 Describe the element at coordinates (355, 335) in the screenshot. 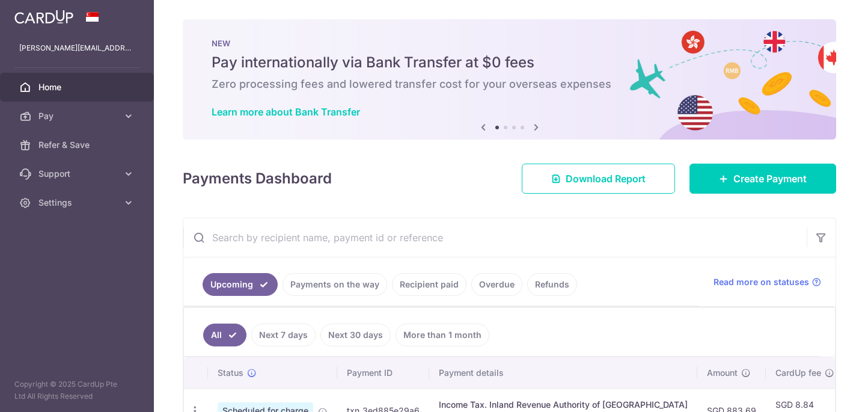

I see `a: Next 30 days` at that location.